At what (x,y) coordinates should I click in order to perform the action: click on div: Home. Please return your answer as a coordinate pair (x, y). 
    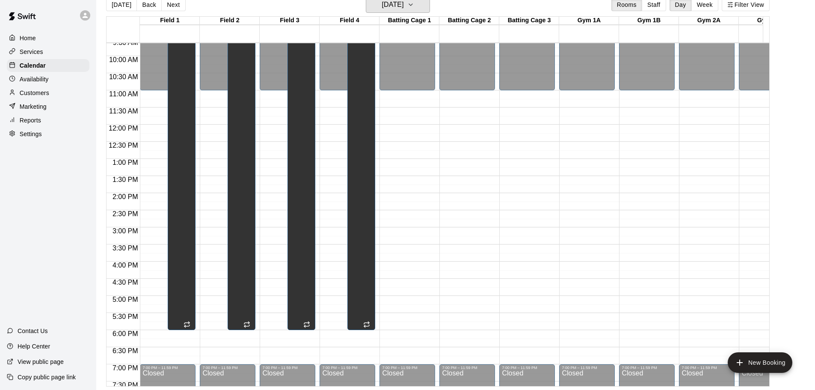
    Looking at the image, I should click on (48, 38).